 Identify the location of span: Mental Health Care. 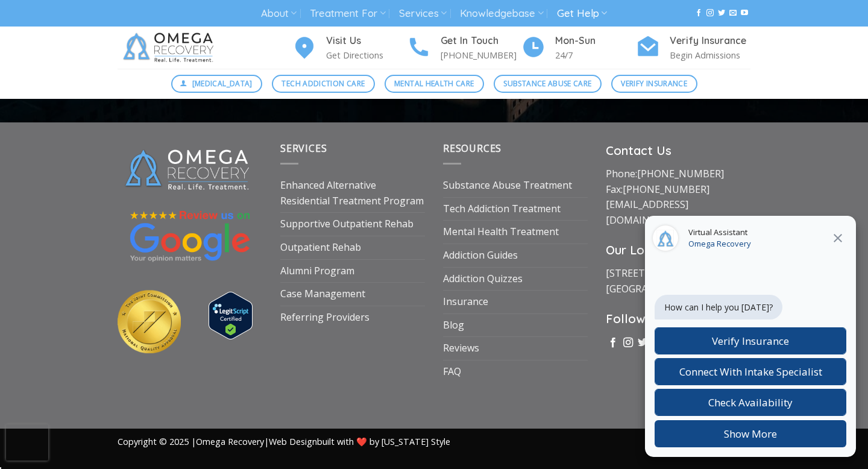
(434, 84).